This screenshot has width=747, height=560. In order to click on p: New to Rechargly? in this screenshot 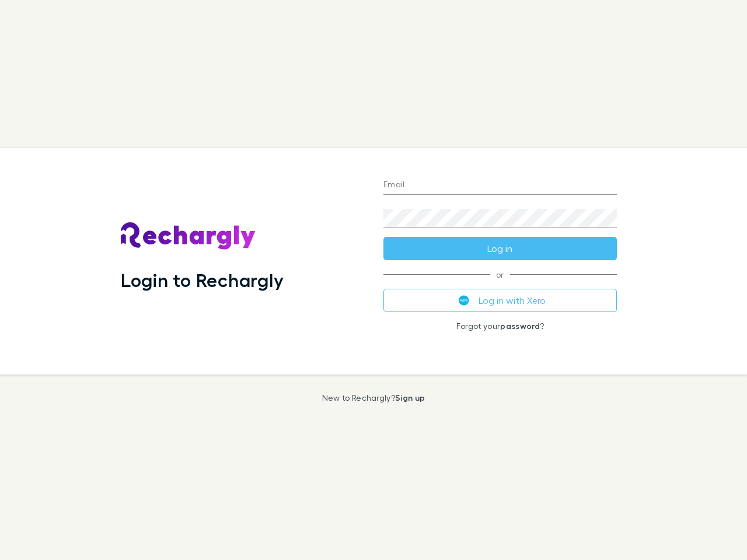, I will do `click(374, 398)`.